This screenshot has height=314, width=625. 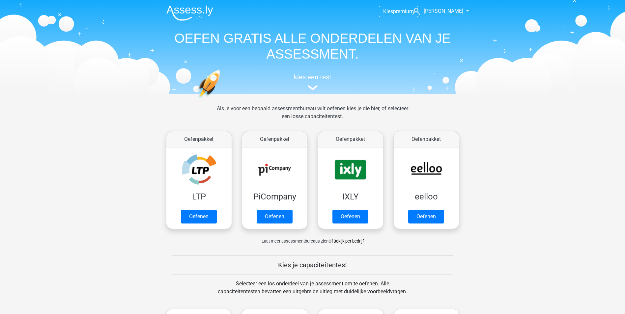 I want to click on div: Als je voor een bepaald assessmentbureau wilt oefenen kies je die hier, of selecteer een losse ca..., so click(x=312, y=117).